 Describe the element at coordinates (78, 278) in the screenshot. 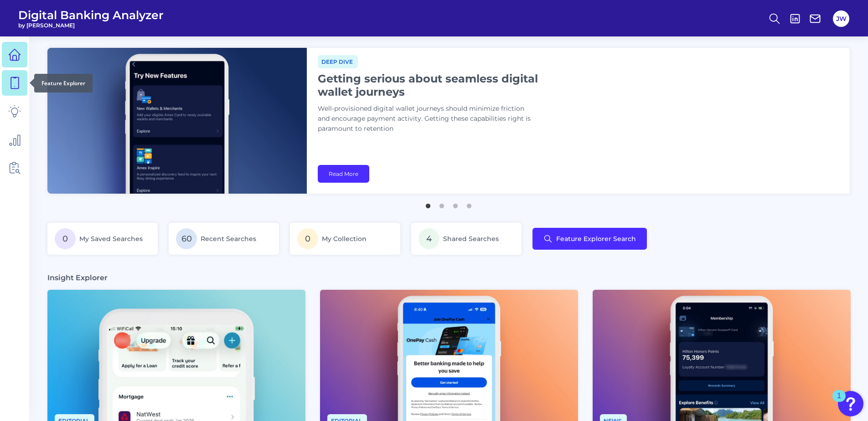

I see `h3: Insight Explorer` at that location.